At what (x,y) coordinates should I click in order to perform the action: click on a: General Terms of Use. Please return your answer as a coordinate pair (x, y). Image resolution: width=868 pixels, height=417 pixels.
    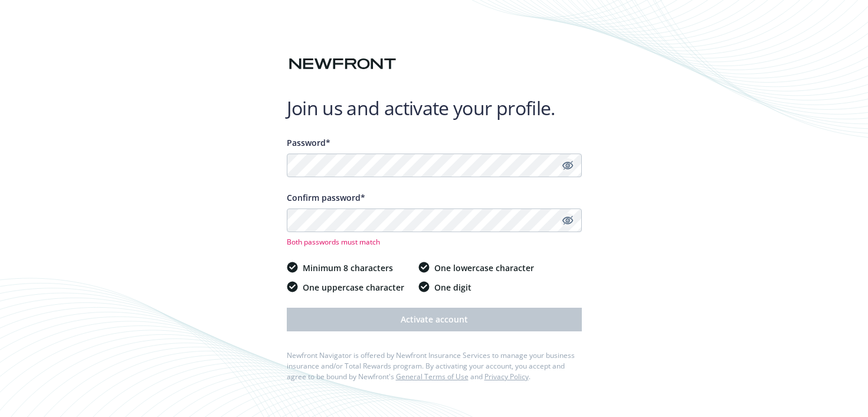
    Looking at the image, I should click on (432, 376).